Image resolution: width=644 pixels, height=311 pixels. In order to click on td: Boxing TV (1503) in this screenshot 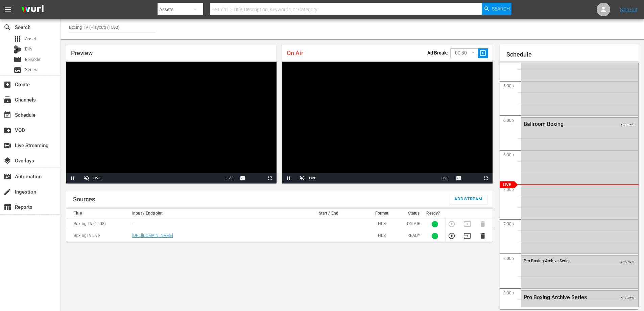, I will do `click(98, 224)`.